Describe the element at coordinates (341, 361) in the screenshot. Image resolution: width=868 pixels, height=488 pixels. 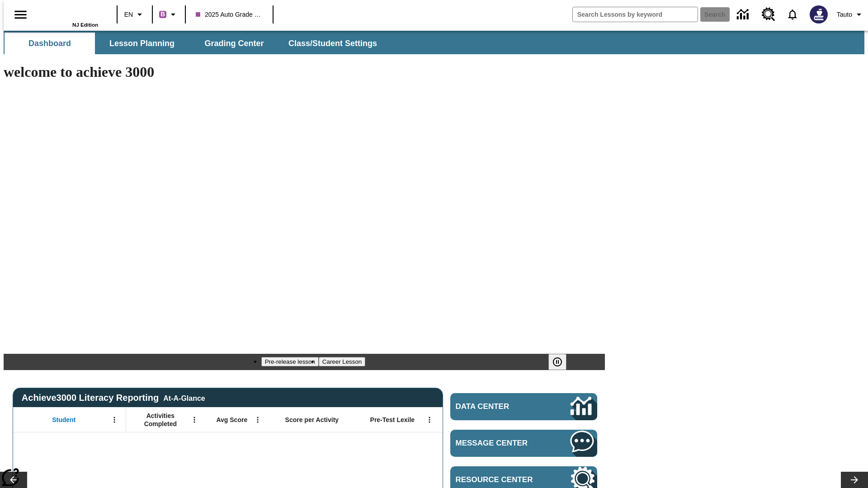
I see `button: Slide 2 Career Lesson` at that location.